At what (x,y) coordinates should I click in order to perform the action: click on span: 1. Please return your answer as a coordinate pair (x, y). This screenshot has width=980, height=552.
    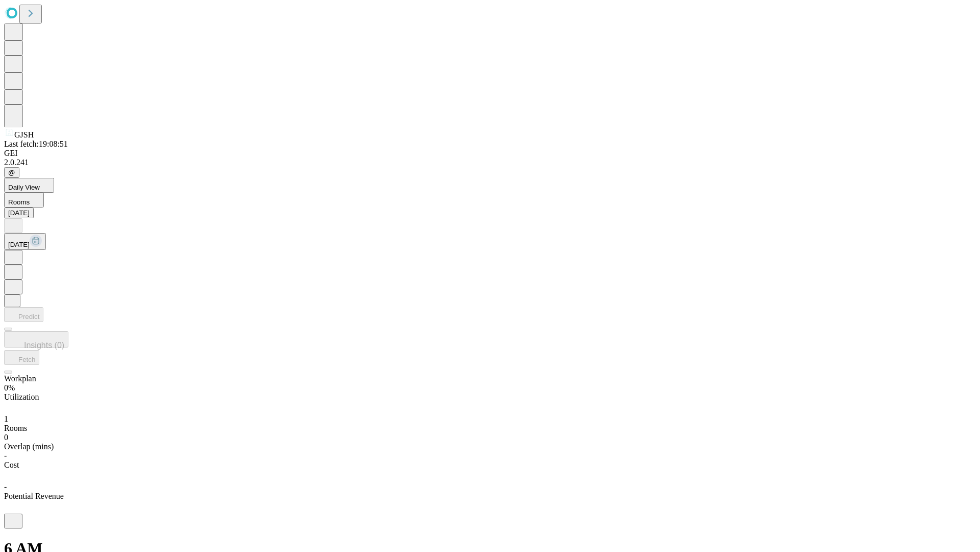
    Looking at the image, I should click on (6, 418).